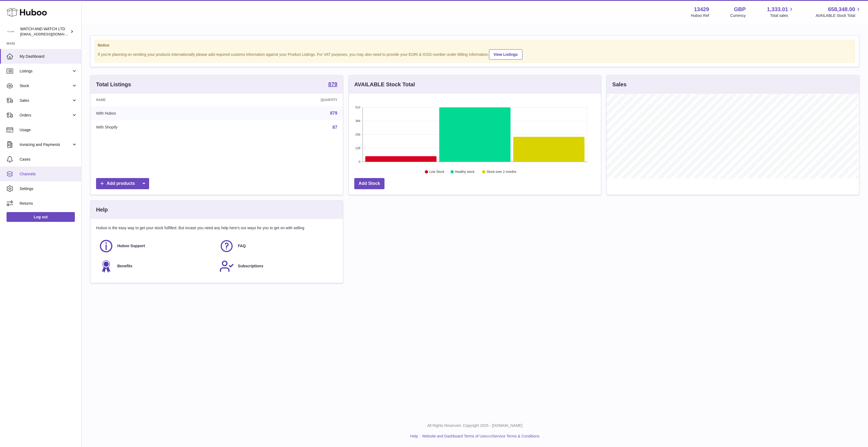 The width and height of the screenshot is (868, 447). Describe the element at coordinates (49, 174) in the screenshot. I see `span: Channels` at that location.